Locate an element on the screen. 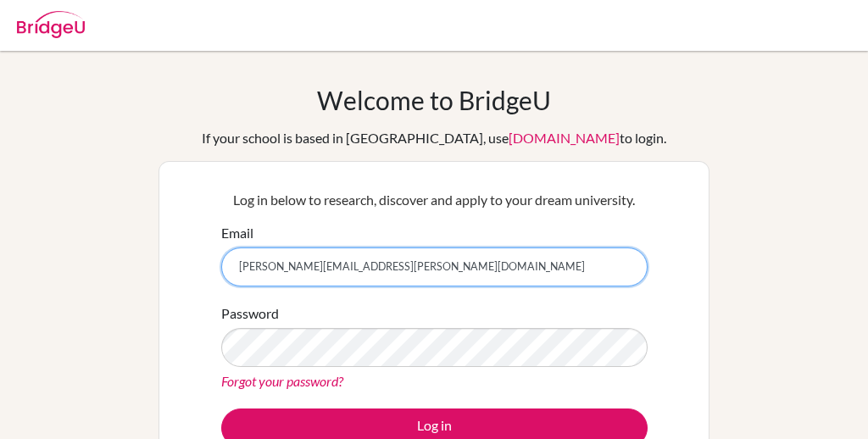  h1: Welcome to BridgeU is located at coordinates (434, 100).